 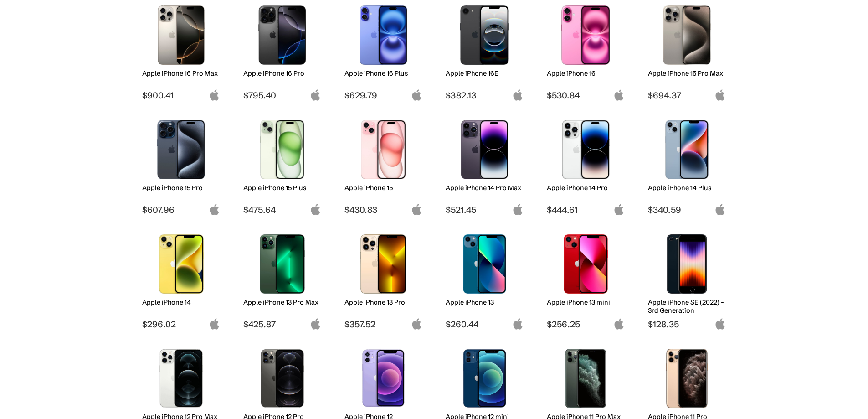 What do you see at coordinates (586, 264) in the screenshot?
I see `img: iPhone 13 mini` at bounding box center [586, 264].